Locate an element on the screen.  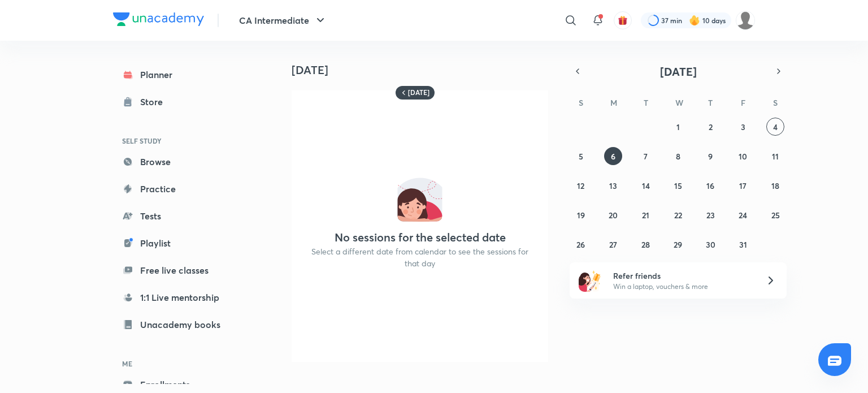
button: October 20, 2025 is located at coordinates (614, 215).